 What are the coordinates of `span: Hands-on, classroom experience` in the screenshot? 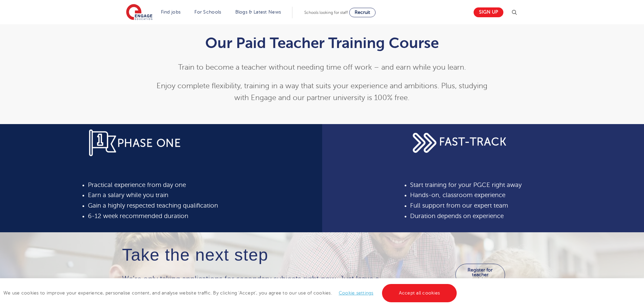 It's located at (458, 195).